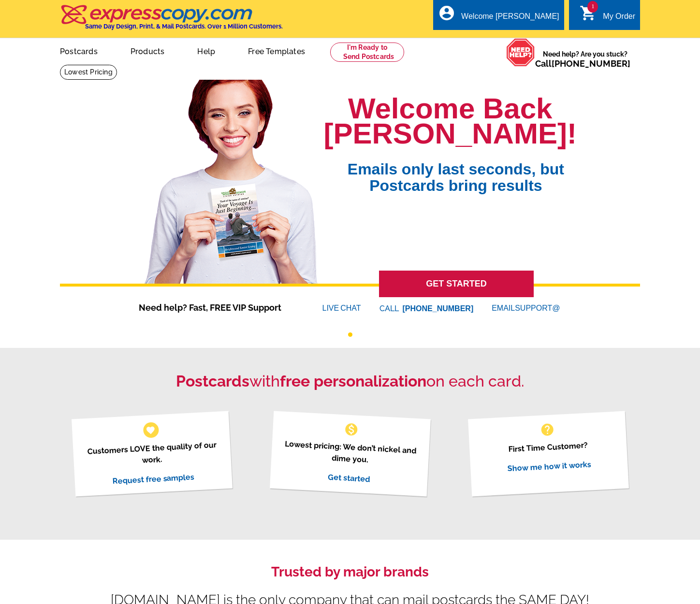  I want to click on a: 1 shopping_cart My Order, so click(607, 16).